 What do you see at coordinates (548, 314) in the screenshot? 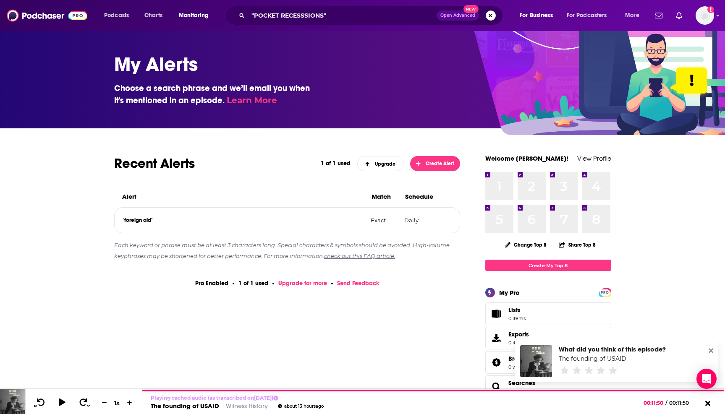
I see `a: Lists` at bounding box center [548, 314].